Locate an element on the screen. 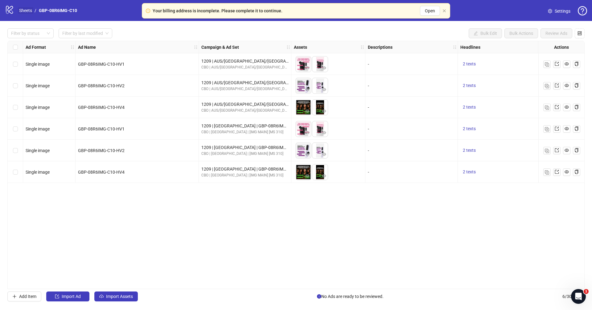  button: close is located at coordinates (444, 11).